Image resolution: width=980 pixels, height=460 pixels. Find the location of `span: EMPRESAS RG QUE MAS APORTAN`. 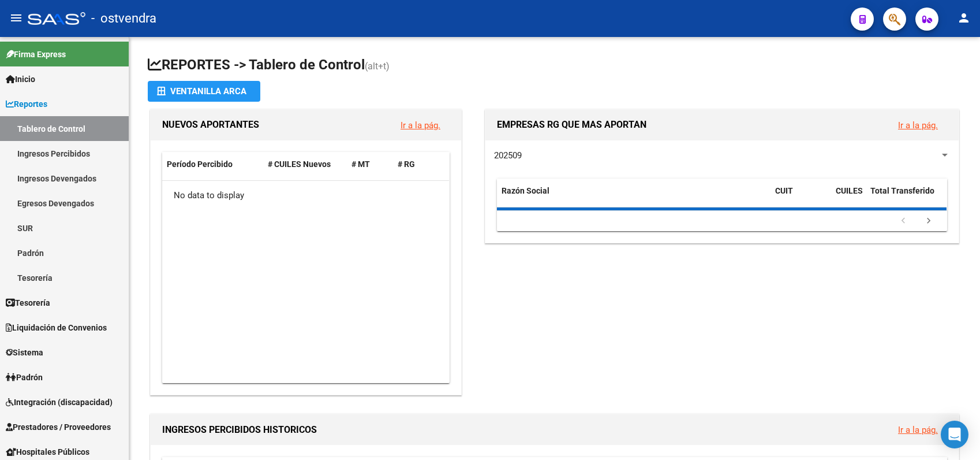

span: EMPRESAS RG QUE MAS APORTAN is located at coordinates (571, 124).